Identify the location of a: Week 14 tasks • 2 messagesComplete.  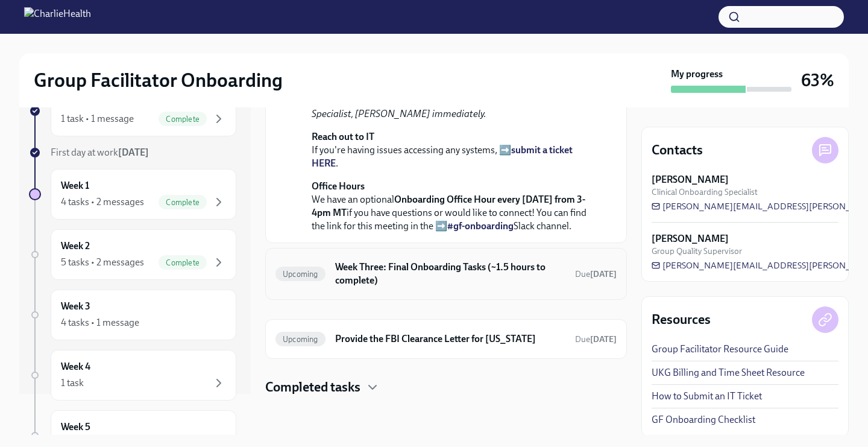
(133, 194).